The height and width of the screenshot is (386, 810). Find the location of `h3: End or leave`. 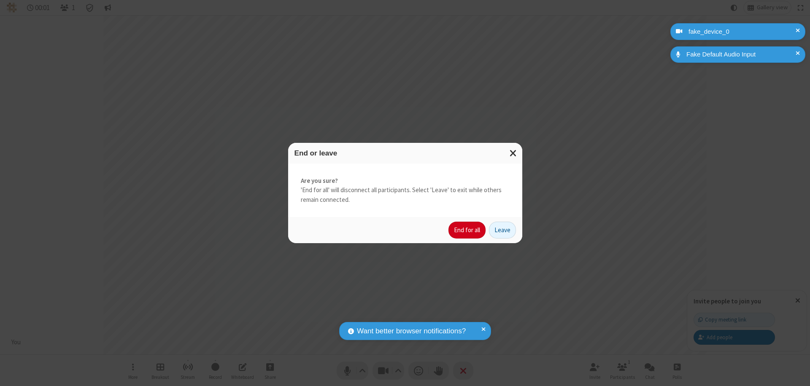

h3: End or leave is located at coordinates (405, 153).